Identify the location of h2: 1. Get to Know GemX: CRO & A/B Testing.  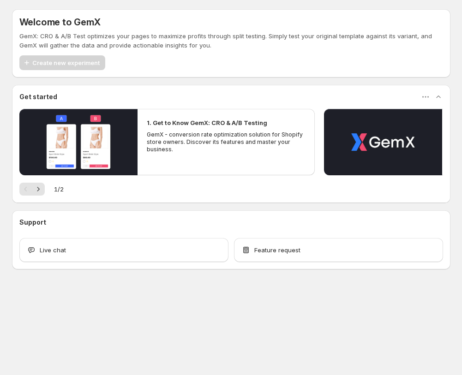
(207, 123).